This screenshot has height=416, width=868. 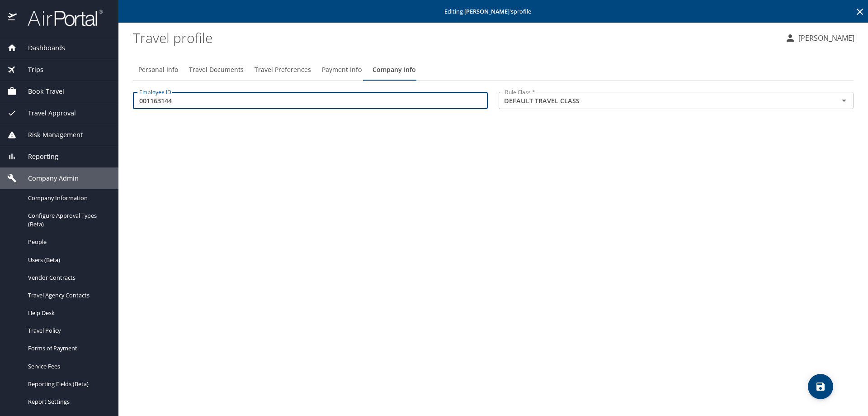 I want to click on span: Travel Documents, so click(x=216, y=69).